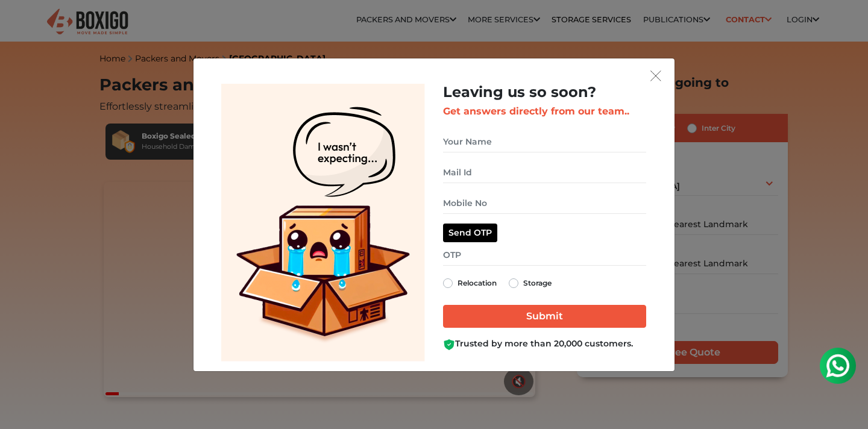 Image resolution: width=868 pixels, height=429 pixels. Describe the element at coordinates (545, 255) in the screenshot. I see `input: OTP` at that location.